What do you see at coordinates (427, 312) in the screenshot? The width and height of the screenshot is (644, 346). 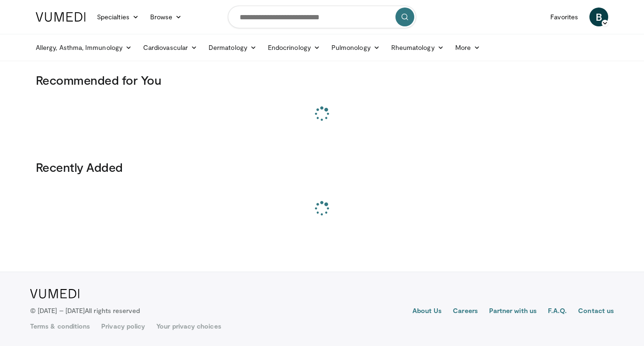 I see `a: About Us` at bounding box center [427, 312].